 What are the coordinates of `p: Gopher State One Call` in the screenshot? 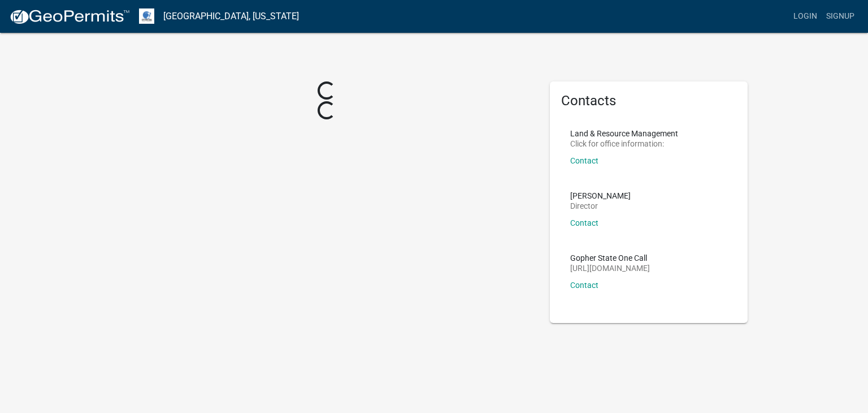 It's located at (609, 258).